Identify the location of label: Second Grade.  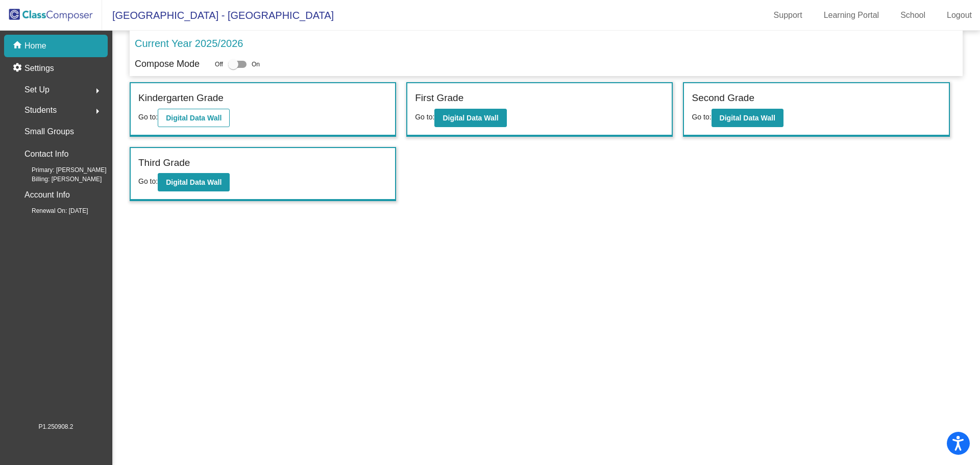
(723, 98).